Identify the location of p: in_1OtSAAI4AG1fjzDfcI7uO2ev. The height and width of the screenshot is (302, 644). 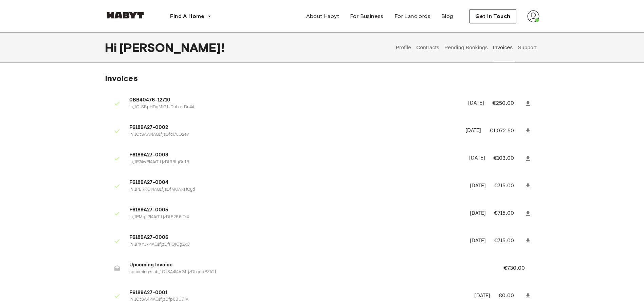
(293, 135).